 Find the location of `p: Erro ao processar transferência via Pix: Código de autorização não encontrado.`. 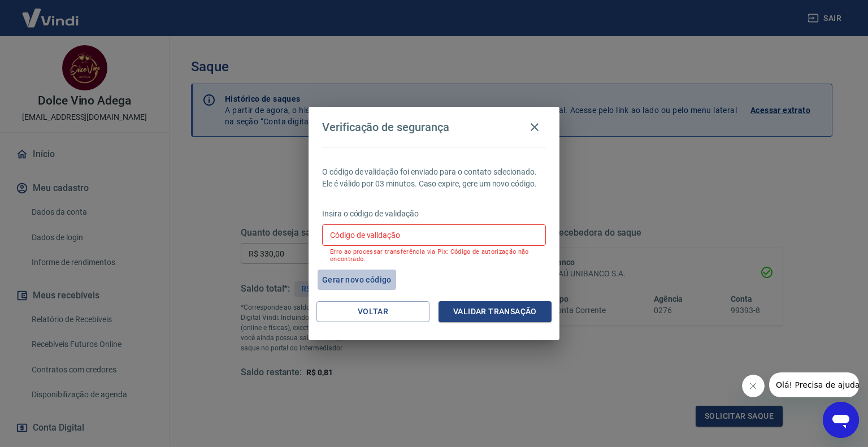

p: Erro ao processar transferência via Pix: Código de autorização não encontrado. is located at coordinates (434, 255).